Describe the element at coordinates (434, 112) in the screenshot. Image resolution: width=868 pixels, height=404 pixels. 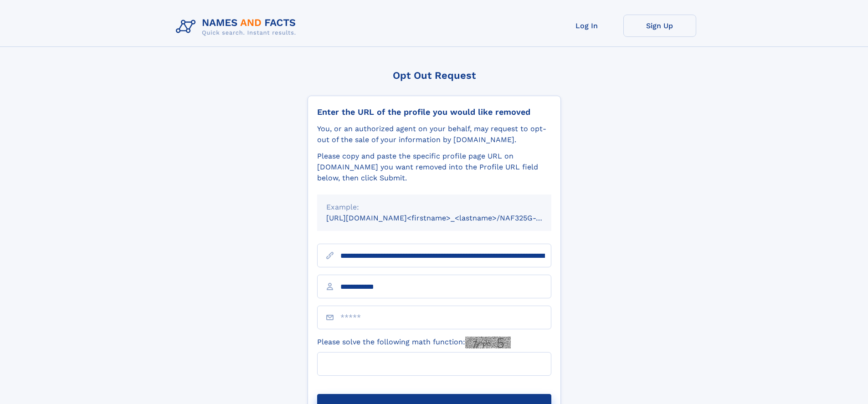
I see `div: Enter the URL of the profile you would like removed` at that location.